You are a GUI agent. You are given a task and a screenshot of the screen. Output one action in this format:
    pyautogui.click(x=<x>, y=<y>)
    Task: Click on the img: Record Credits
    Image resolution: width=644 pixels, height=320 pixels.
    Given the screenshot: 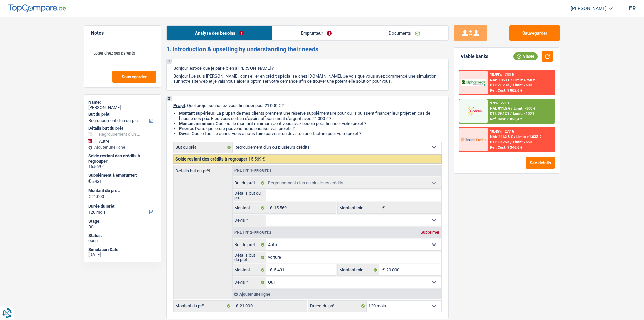 What is the action you would take?
    pyautogui.click(x=474, y=139)
    